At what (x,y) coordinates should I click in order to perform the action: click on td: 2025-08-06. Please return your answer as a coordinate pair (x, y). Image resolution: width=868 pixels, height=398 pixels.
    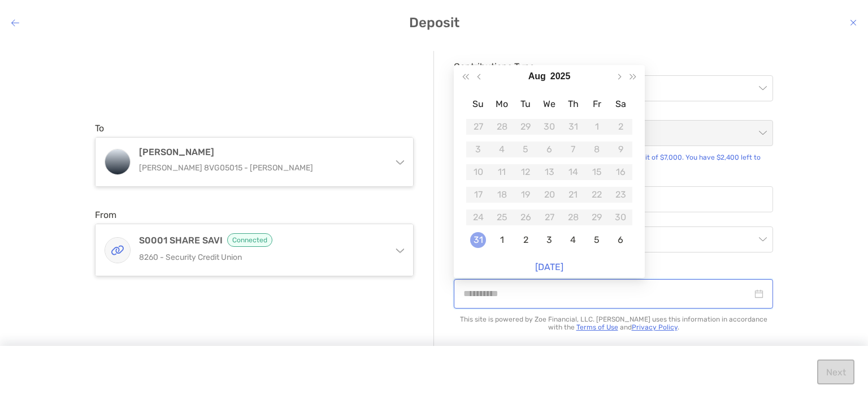
    Looking at the image, I should click on (549, 150).